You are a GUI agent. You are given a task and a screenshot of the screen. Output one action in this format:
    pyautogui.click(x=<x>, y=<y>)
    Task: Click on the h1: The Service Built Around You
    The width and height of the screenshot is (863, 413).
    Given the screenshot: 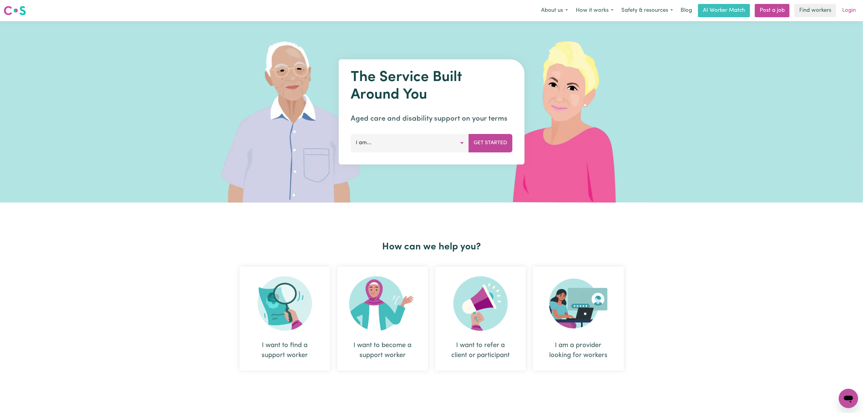 What is the action you would take?
    pyautogui.click(x=431, y=86)
    